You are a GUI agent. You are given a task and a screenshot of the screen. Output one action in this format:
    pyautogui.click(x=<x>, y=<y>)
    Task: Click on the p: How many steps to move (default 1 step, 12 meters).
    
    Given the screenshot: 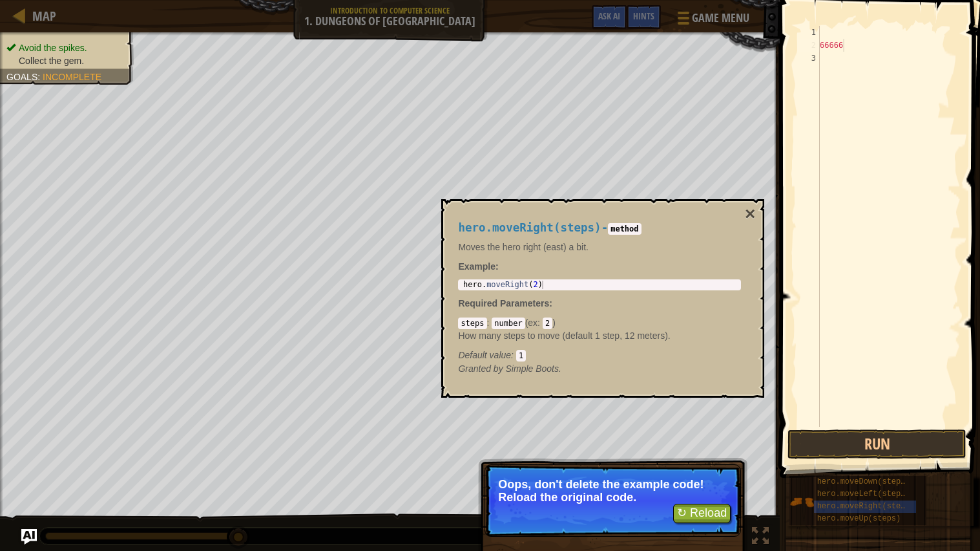 What is the action you would take?
    pyautogui.click(x=600, y=335)
    